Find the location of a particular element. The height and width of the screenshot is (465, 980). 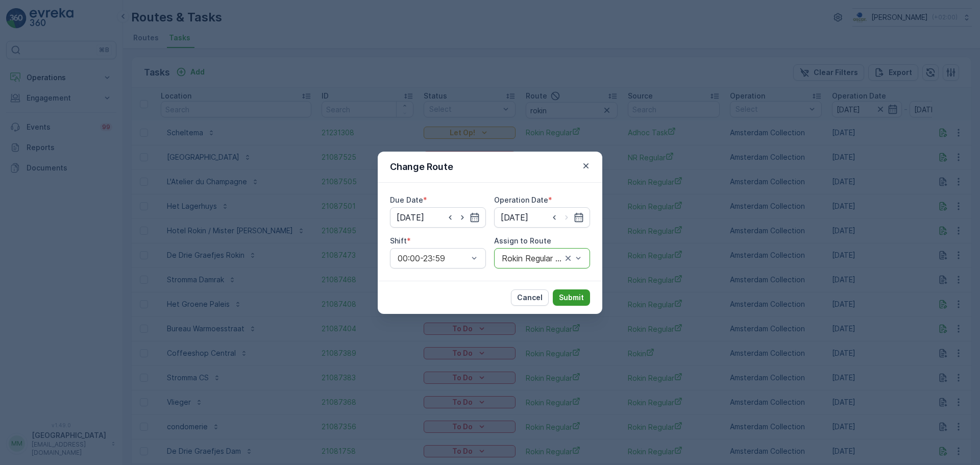

p: Change Route is located at coordinates (421, 167).